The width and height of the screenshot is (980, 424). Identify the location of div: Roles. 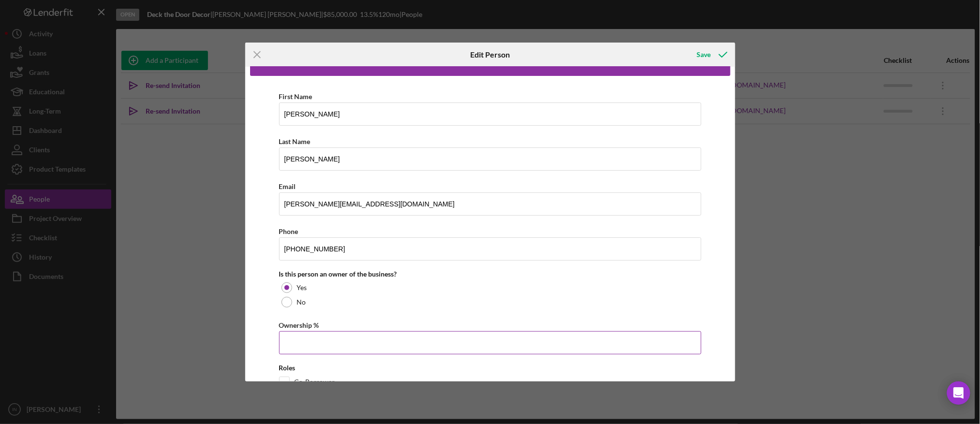
(490, 368).